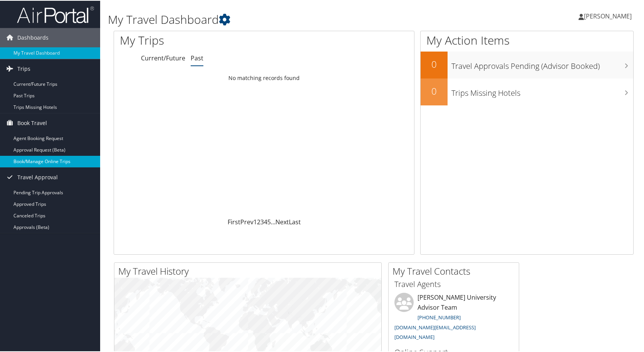 This screenshot has height=352, width=644. I want to click on td: No matching records found, so click(264, 77).